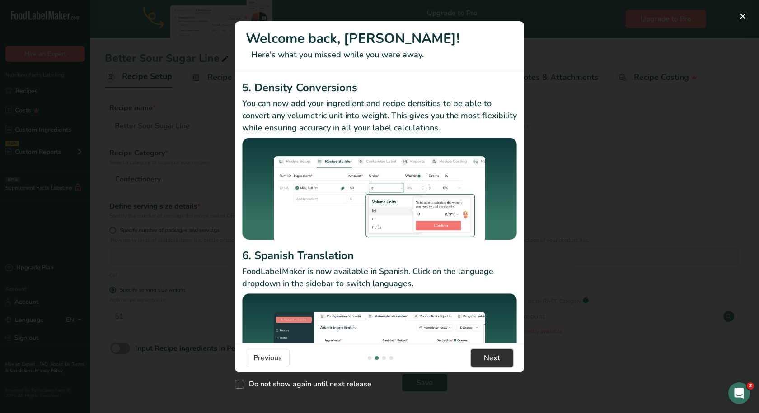  What do you see at coordinates (379, 191) in the screenshot?
I see `img: Density Conversions` at bounding box center [379, 191].